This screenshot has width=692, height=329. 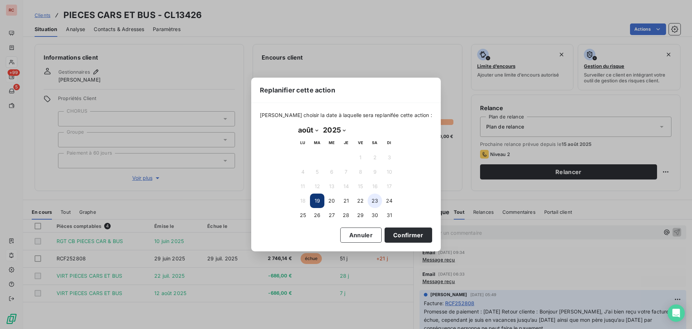 I want to click on span: Replanifier cette action, so click(x=298, y=90).